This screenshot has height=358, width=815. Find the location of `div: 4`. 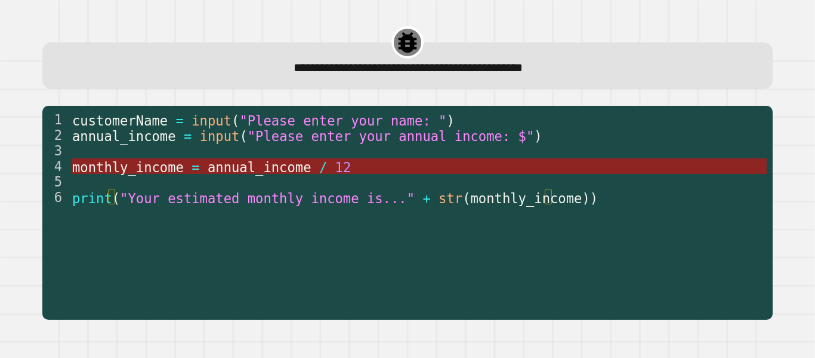

div: 4 is located at coordinates (56, 166).